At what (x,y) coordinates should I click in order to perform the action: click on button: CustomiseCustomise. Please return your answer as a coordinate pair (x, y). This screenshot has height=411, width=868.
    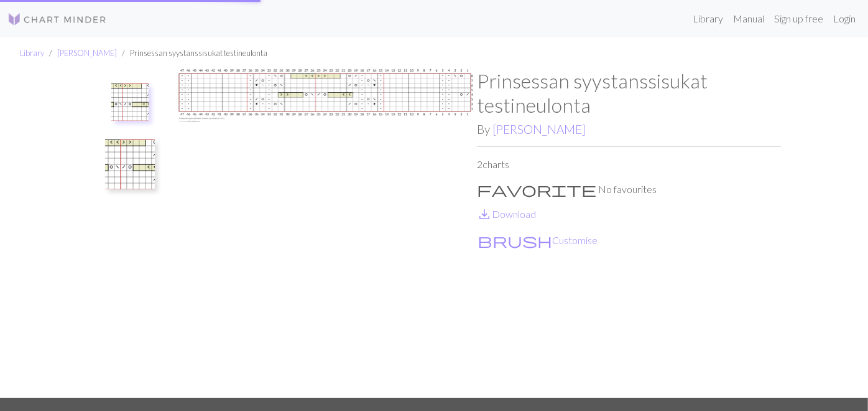
    Looking at the image, I should click on (537, 241).